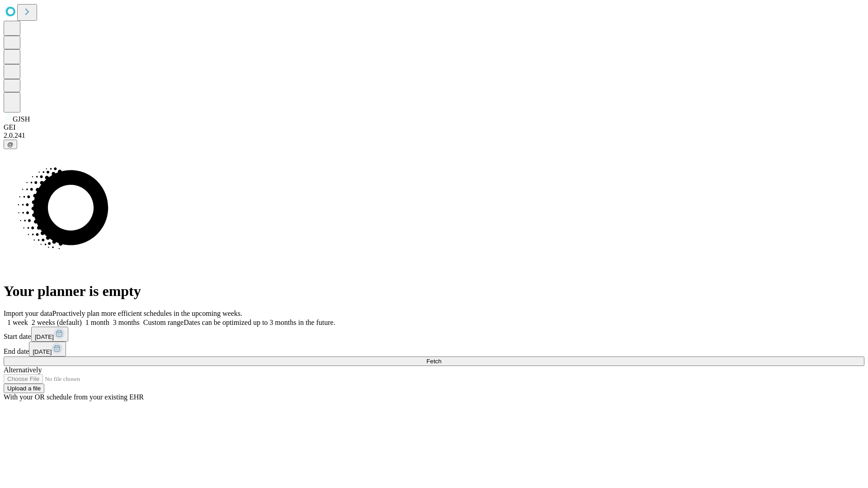 The image size is (868, 488). Describe the element at coordinates (434, 334) in the screenshot. I see `div: Start date` at that location.